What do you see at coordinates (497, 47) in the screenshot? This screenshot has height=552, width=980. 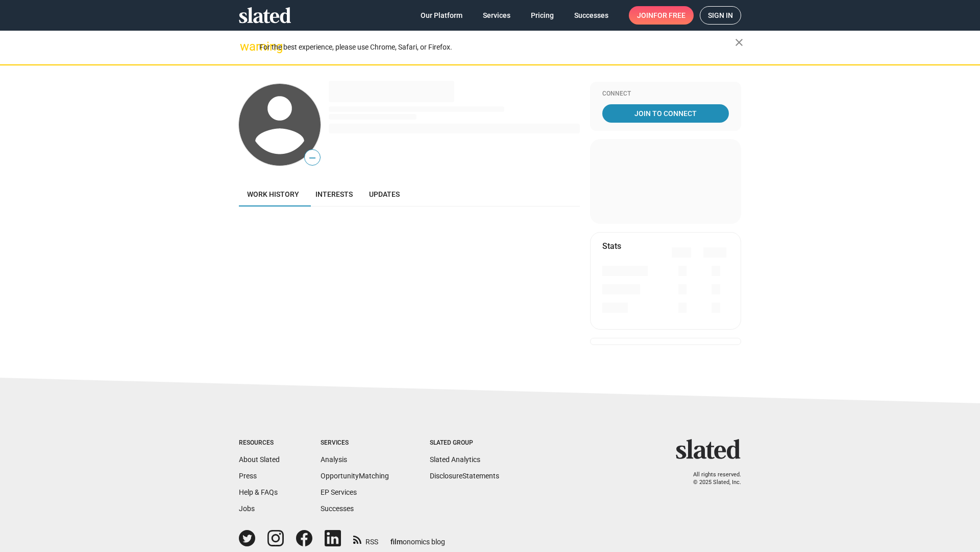 I see `div: For the best experience, please use Chrome, Safari, or Firefox.` at bounding box center [497, 47].